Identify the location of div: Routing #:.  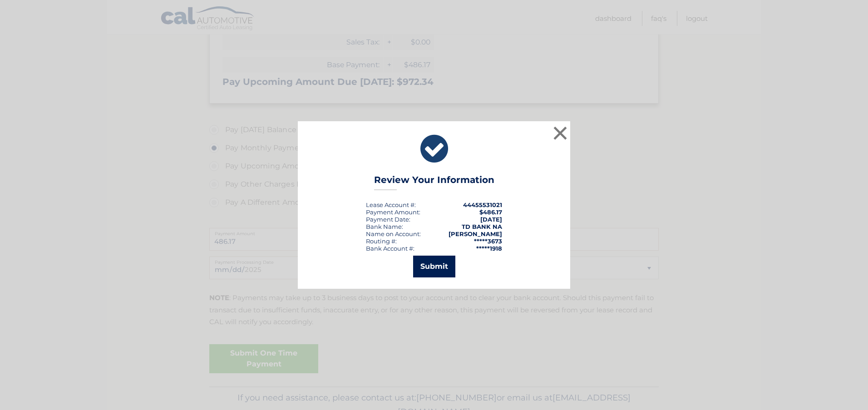
(381, 241).